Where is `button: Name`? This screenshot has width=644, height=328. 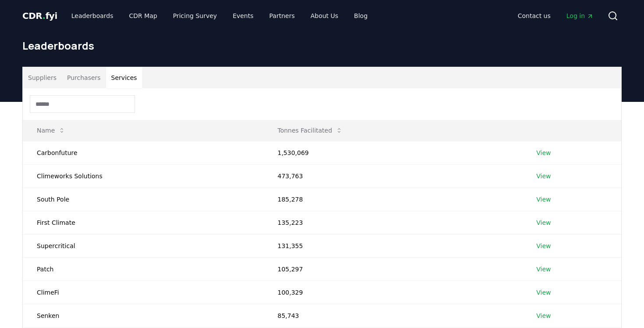
button: Name is located at coordinates (51, 130).